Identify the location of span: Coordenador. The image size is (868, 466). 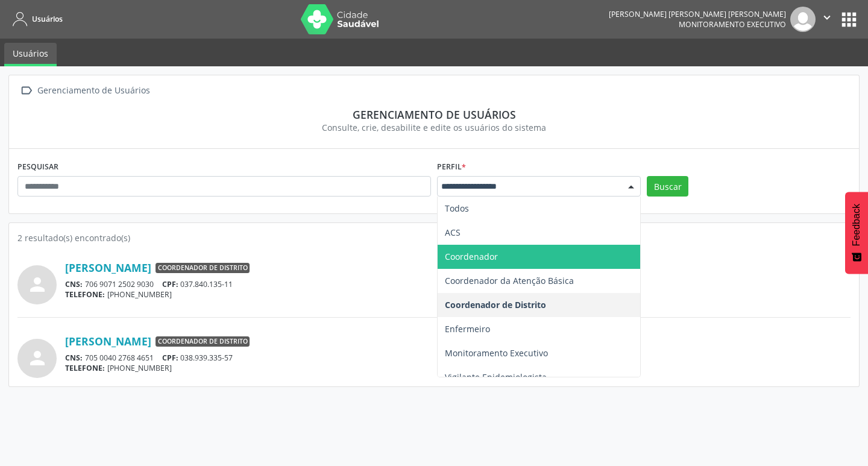
(471, 256).